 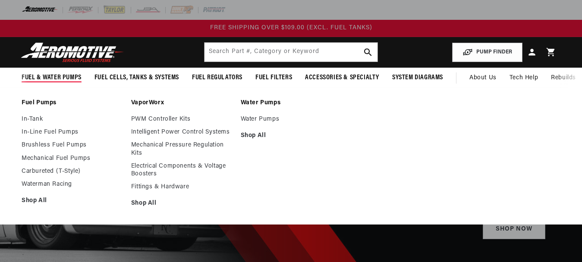 What do you see at coordinates (487, 52) in the screenshot?
I see `button: PUMP FINDER` at bounding box center [487, 52].